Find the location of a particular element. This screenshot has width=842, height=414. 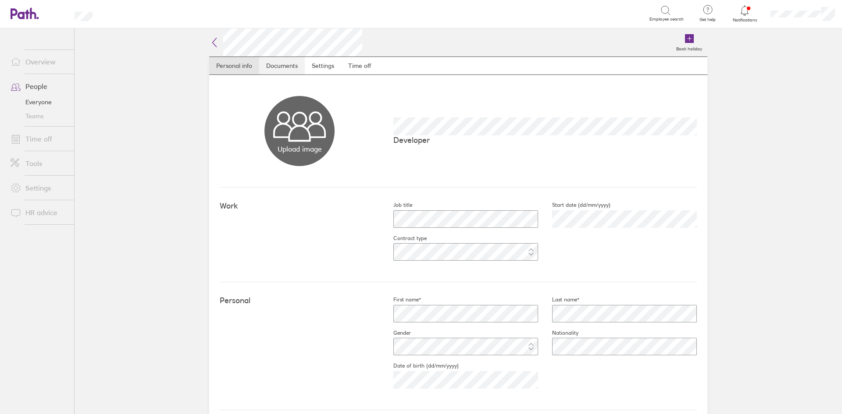

h4: Work is located at coordinates (299, 206).